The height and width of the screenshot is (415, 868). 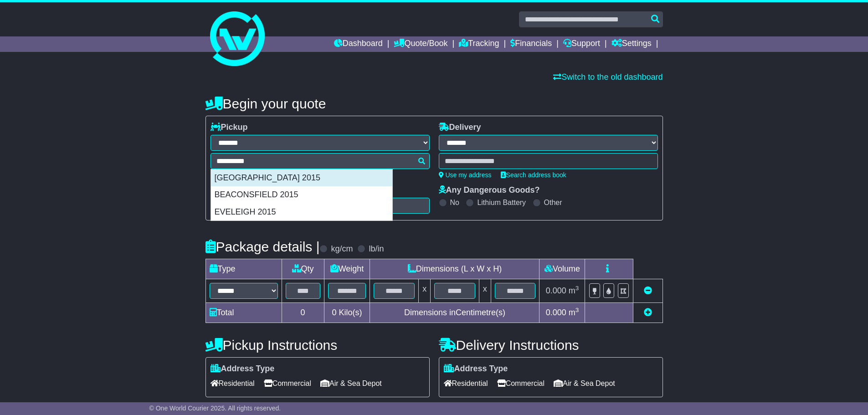 I want to click on a: Quote/Book, so click(x=421, y=44).